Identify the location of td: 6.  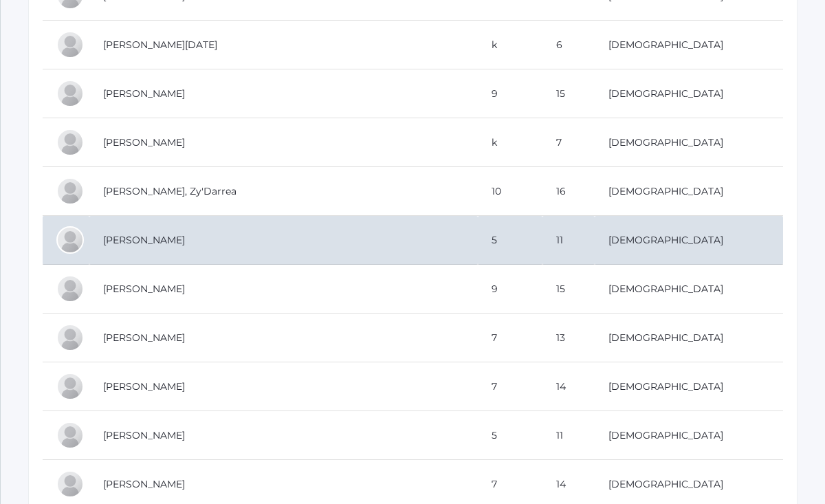
(568, 45).